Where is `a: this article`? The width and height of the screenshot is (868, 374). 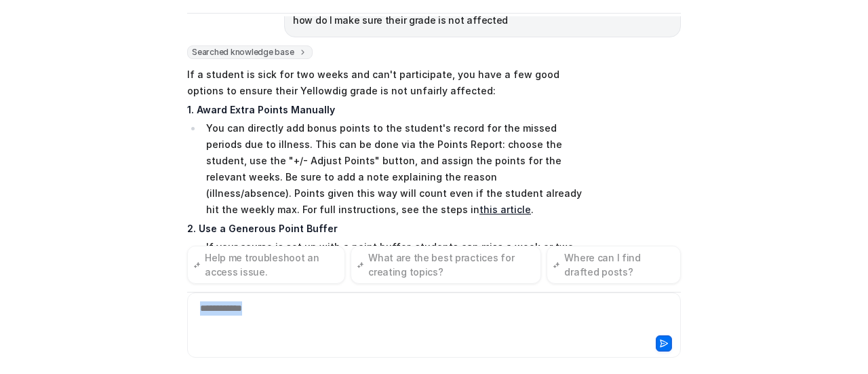
a: this article is located at coordinates (505, 209).